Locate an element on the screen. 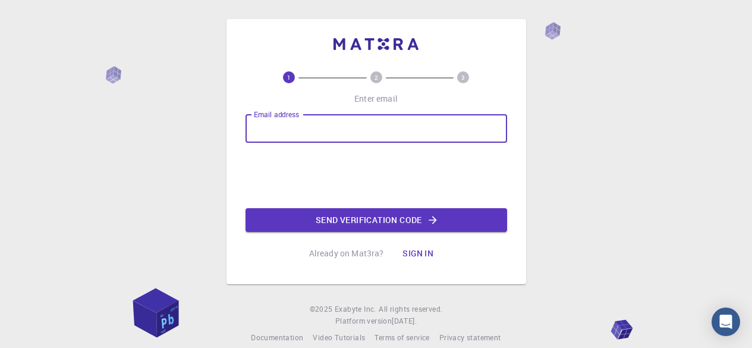  span: Documentation is located at coordinates (277, 337).